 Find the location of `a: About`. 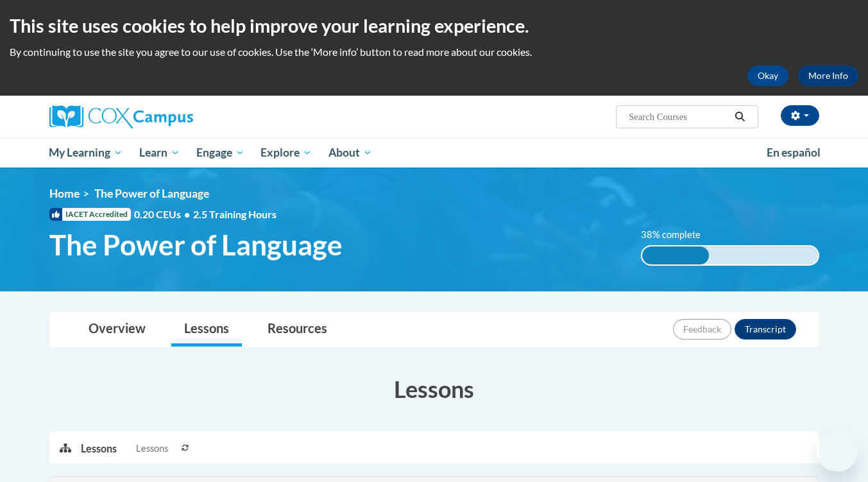

a: About is located at coordinates (350, 153).